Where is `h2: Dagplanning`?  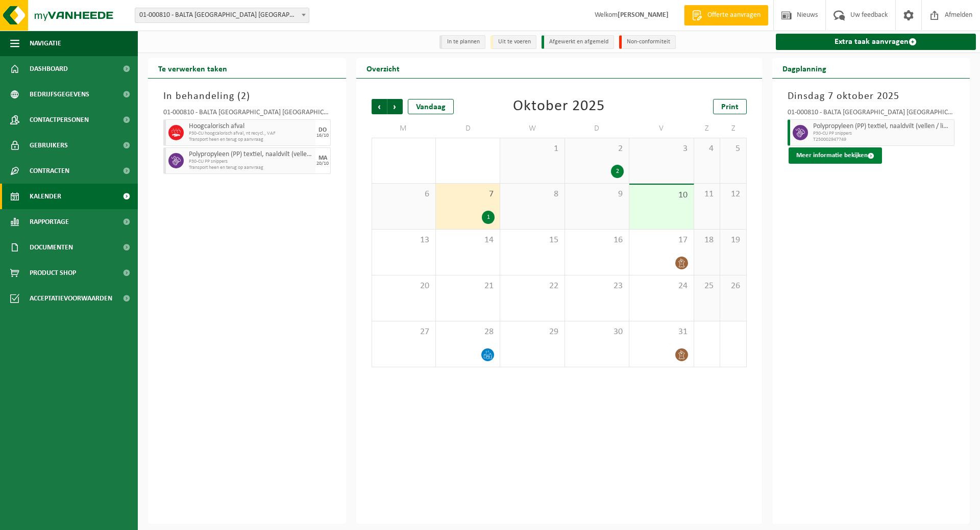 h2: Dagplanning is located at coordinates (804, 68).